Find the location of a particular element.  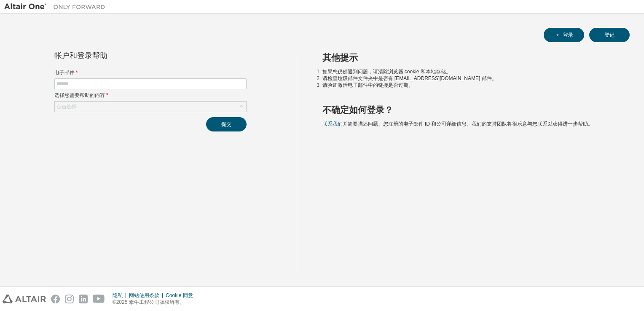

img: instagram.svg is located at coordinates (69, 299).